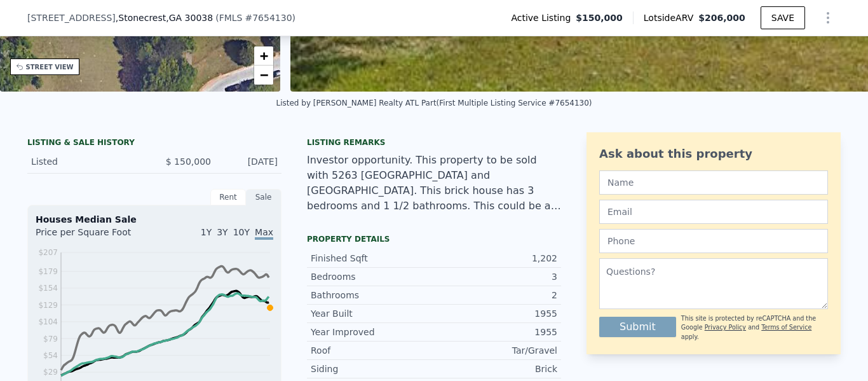 The image size is (868, 381). What do you see at coordinates (829, 18) in the screenshot?
I see `button: Show Options` at bounding box center [829, 18].